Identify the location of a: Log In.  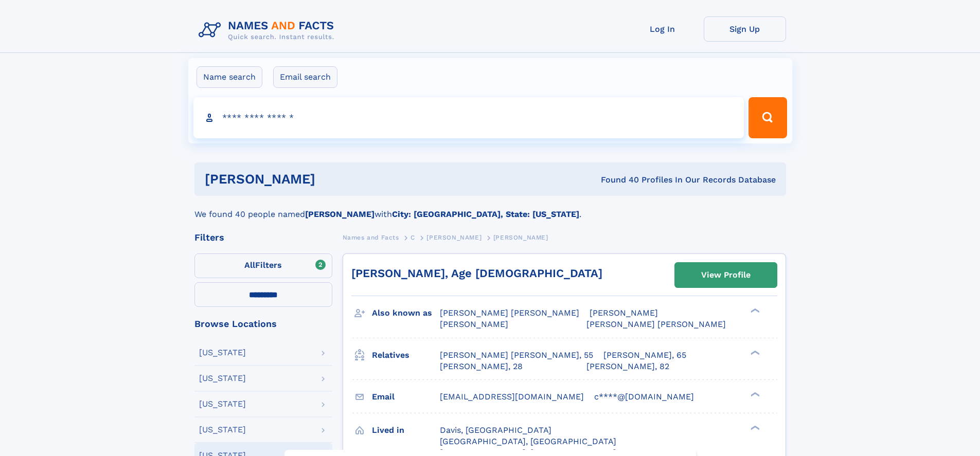
(663, 28).